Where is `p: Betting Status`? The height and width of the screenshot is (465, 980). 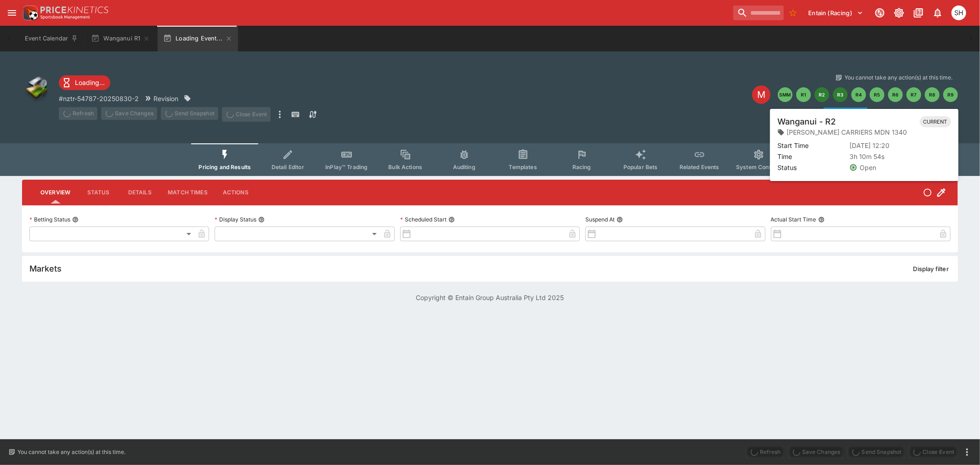 p: Betting Status is located at coordinates (50, 219).